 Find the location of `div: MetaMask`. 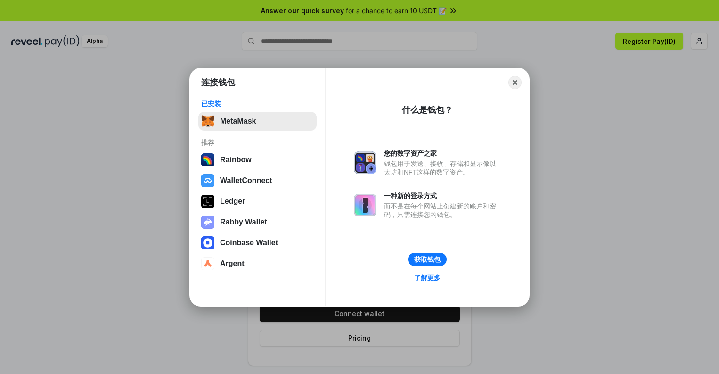

div: MetaMask is located at coordinates (238, 121).